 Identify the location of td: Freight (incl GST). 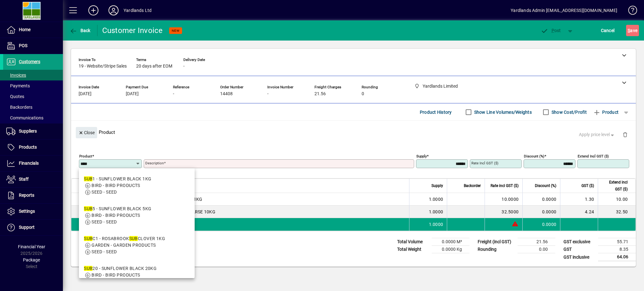
(496, 242).